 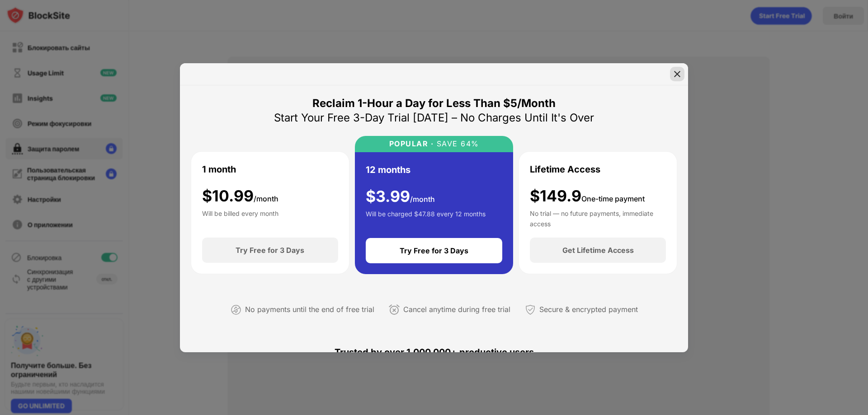 I want to click on div: $ 10.99, so click(x=240, y=196).